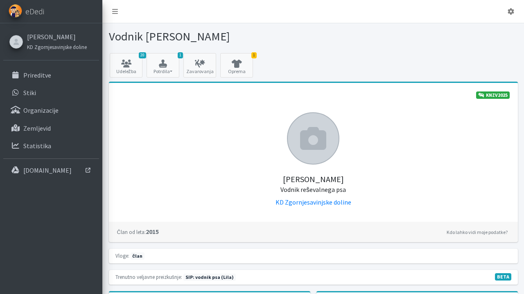 This screenshot has height=294, width=524. What do you see at coordinates (51, 128) in the screenshot?
I see `a: Zemljevid` at bounding box center [51, 128].